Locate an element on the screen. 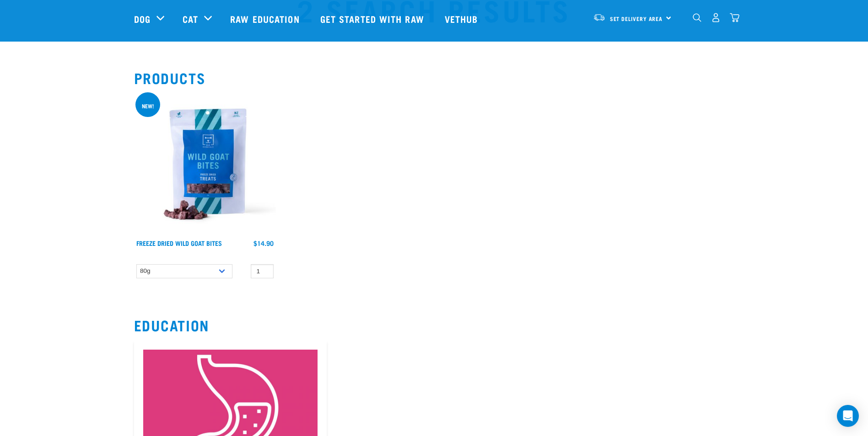  img: van-moving.png is located at coordinates (599, 17).